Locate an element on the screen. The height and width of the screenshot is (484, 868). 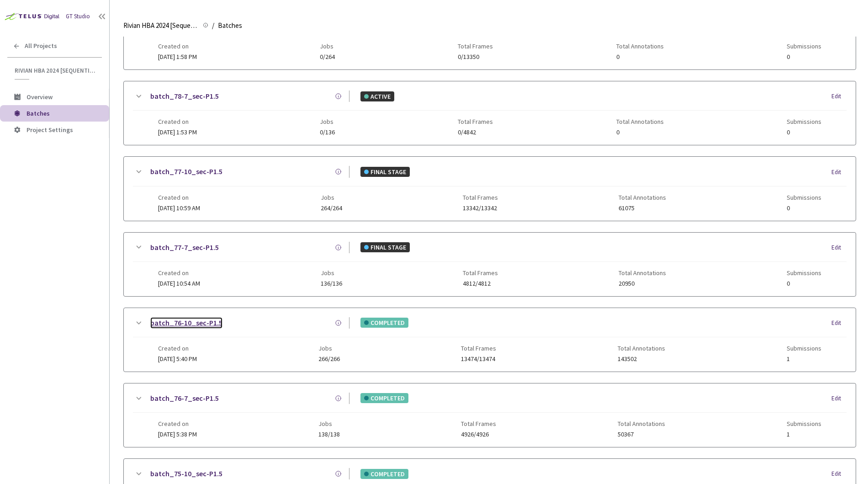
span: 13342/13342 is located at coordinates (480, 208).